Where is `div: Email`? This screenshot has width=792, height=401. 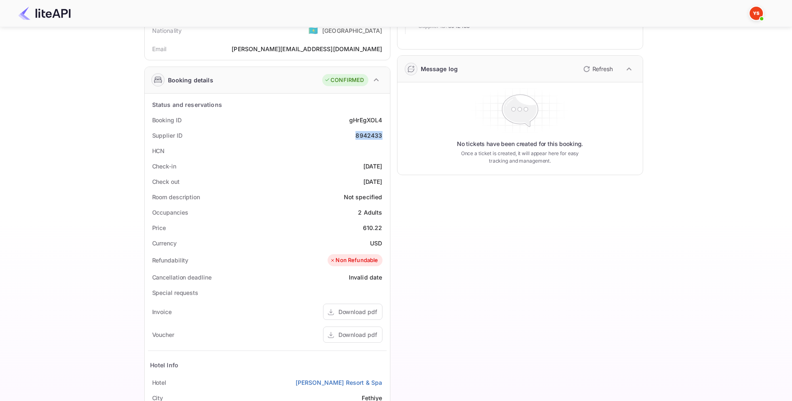 div: Email is located at coordinates (159, 49).